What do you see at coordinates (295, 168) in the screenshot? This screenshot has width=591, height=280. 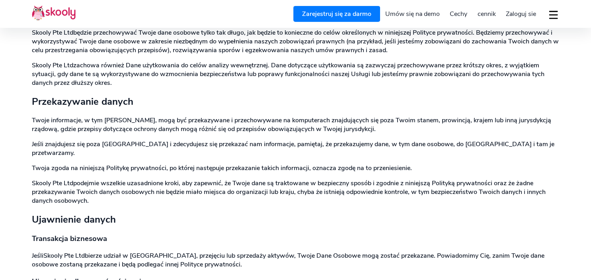 I see `p: Twoja zgoda na niniejszą Politykę prywatności, po której następuje przekazanie takich informacji,...` at bounding box center [295, 168].